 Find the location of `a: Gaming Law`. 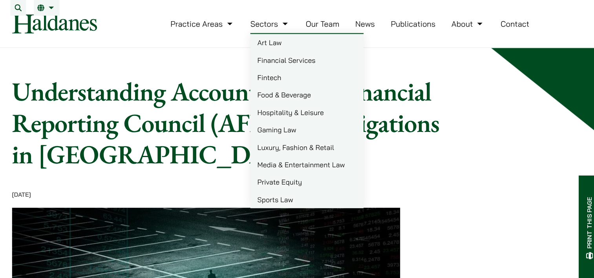

a: Gaming Law is located at coordinates (330, 117).